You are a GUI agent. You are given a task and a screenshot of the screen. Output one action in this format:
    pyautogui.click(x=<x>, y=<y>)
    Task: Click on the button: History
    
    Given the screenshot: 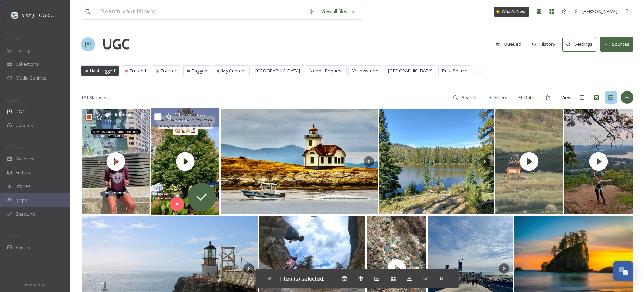 What is the action you would take?
    pyautogui.click(x=544, y=44)
    